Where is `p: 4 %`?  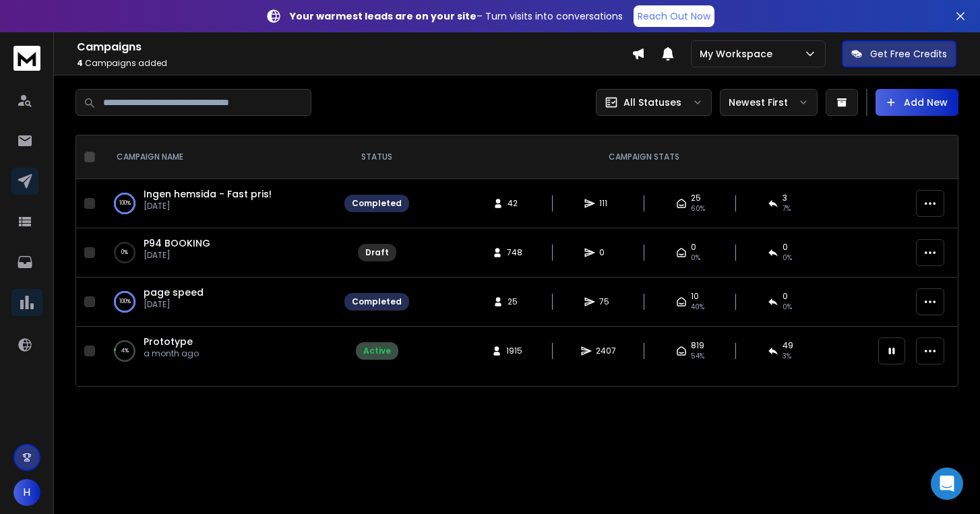 p: 4 % is located at coordinates (125, 351).